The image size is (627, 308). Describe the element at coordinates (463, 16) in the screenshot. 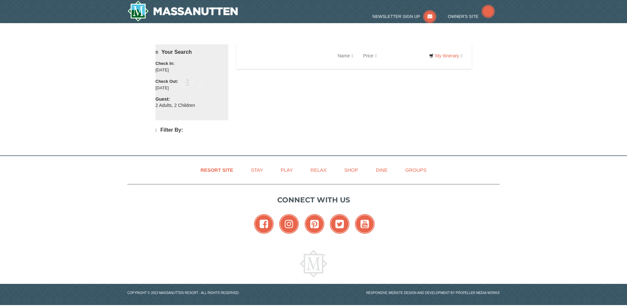

I see `span: Owner's Site` at that location.